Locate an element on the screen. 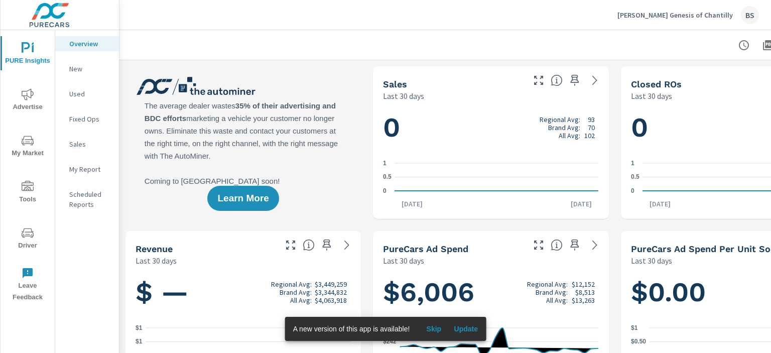 The width and height of the screenshot is (771, 353). span: Total sales revenue over the selected date range. [Source: This data is sourced from the dealer’s... is located at coordinates (309, 245).